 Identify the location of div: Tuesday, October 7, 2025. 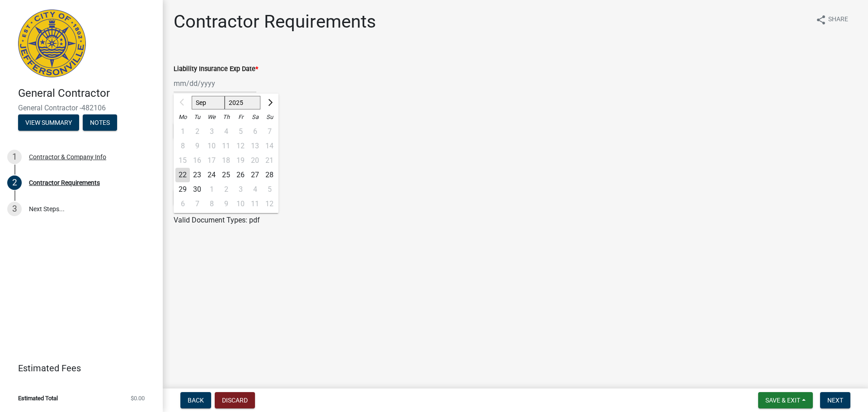
(197, 204).